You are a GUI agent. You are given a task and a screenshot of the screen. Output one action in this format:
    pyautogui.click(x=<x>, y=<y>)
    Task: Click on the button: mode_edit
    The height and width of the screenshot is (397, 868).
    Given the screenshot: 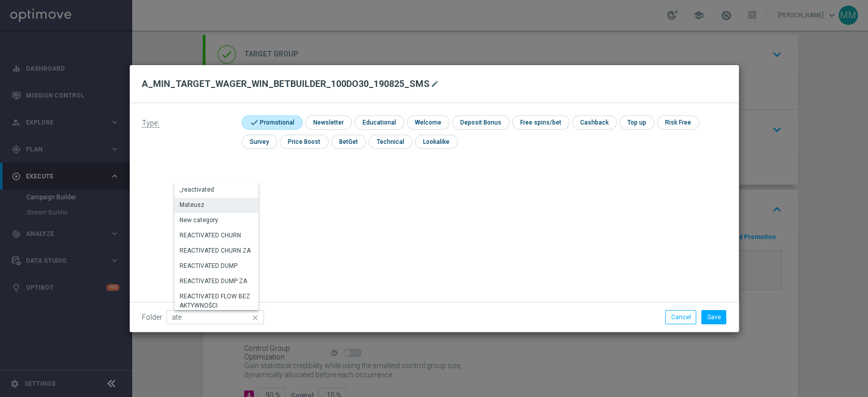 What is the action you would take?
    pyautogui.click(x=436, y=84)
    